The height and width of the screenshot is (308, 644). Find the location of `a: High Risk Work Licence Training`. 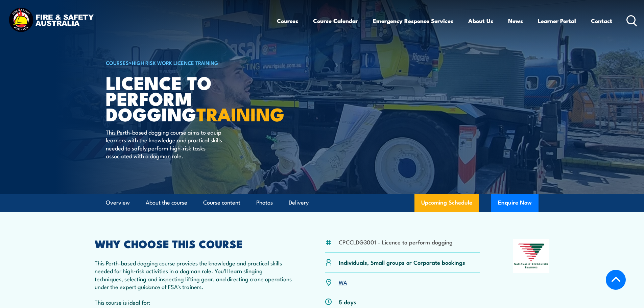

a: High Risk Work Licence Training is located at coordinates (175, 62).